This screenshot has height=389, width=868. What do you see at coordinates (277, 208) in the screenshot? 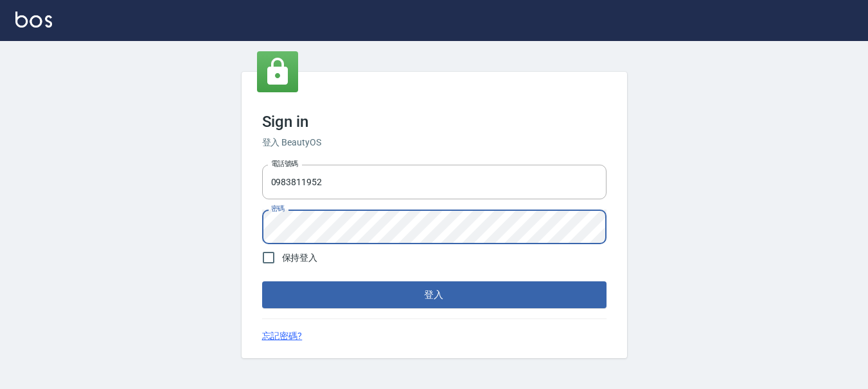
I see `label: 密碼` at bounding box center [277, 208].